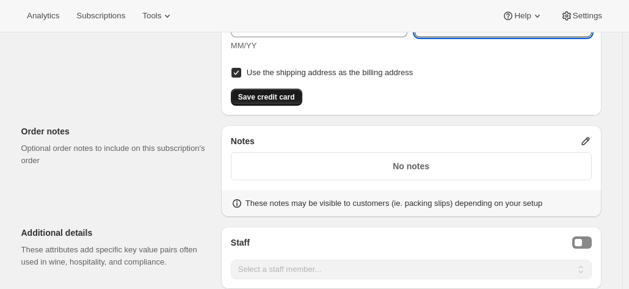 The width and height of the screenshot is (629, 289). I want to click on p: These notes may be visible to customers (ie. packing slips) depending on your setup, so click(394, 204).